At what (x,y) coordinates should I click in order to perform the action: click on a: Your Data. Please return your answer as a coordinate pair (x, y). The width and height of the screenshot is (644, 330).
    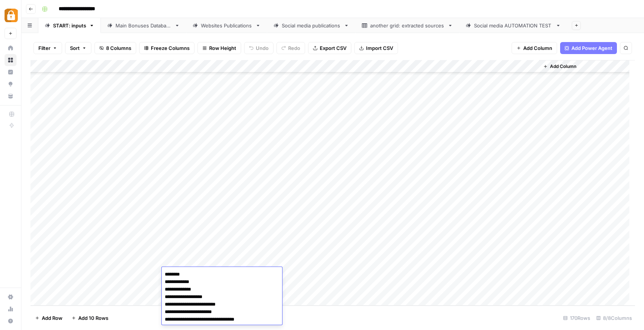
    Looking at the image, I should click on (10, 96).